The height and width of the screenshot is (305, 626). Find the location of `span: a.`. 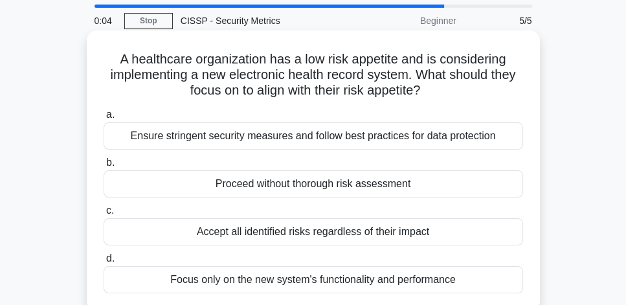

span: a. is located at coordinates (110, 114).